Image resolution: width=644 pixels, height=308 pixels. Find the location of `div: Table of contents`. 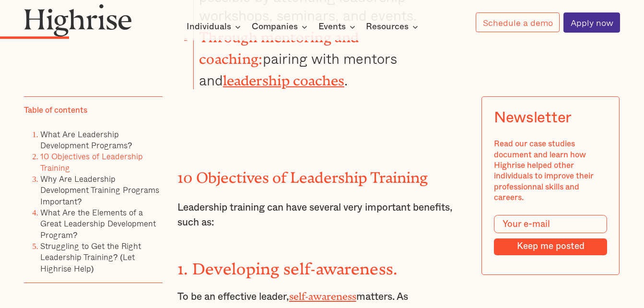

div: Table of contents is located at coordinates (56, 111).